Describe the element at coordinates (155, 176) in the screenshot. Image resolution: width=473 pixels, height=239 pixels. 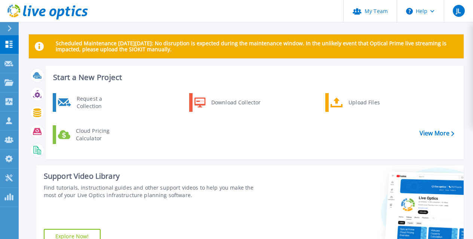
I see `div: Support Video Library` at that location.